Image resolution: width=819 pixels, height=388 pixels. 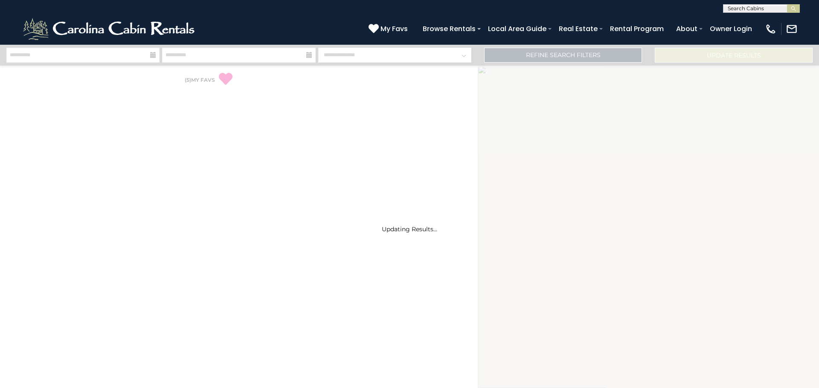 I want to click on a: Browse Rentals, so click(x=449, y=29).